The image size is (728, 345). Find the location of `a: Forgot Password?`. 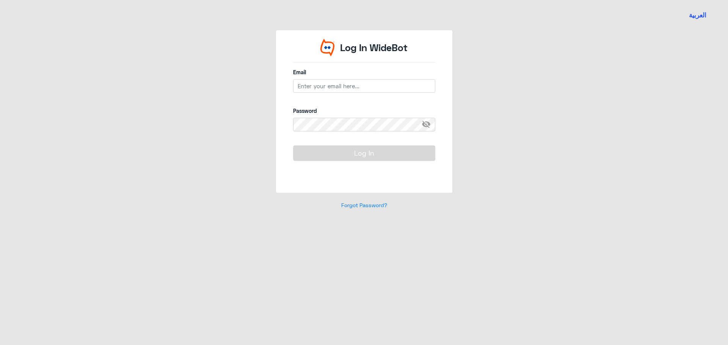

a: Forgot Password? is located at coordinates (364, 205).